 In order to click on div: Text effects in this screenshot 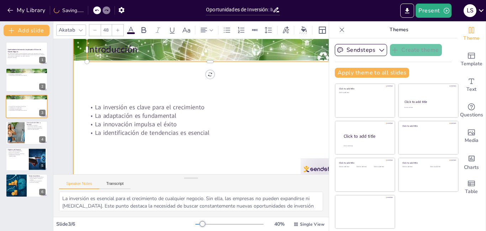, I will do `click(285, 30)`.